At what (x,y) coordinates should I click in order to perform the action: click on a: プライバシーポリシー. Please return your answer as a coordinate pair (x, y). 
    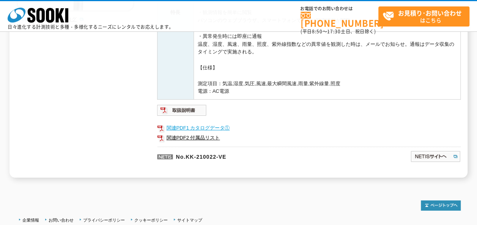
    Looking at the image, I should click on (104, 220).